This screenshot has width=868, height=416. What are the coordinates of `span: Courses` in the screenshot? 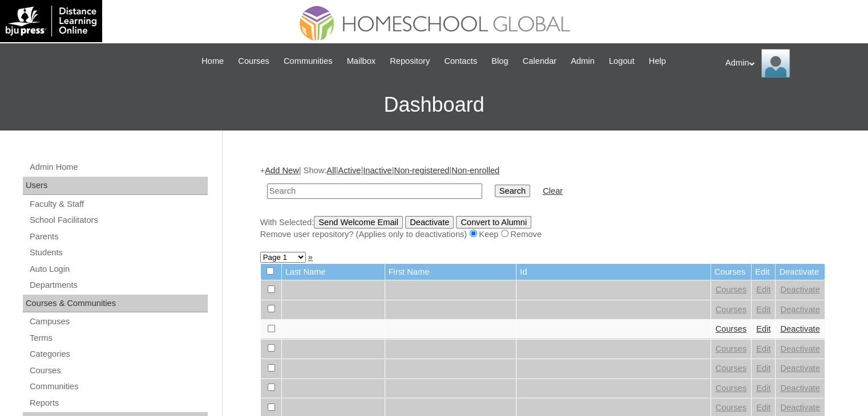 It's located at (253, 61).